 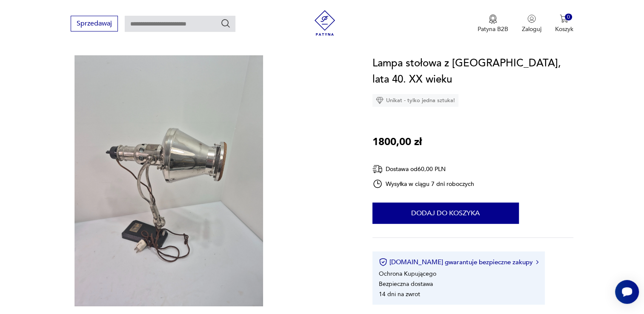 I want to click on button: Szukaj, so click(x=225, y=23).